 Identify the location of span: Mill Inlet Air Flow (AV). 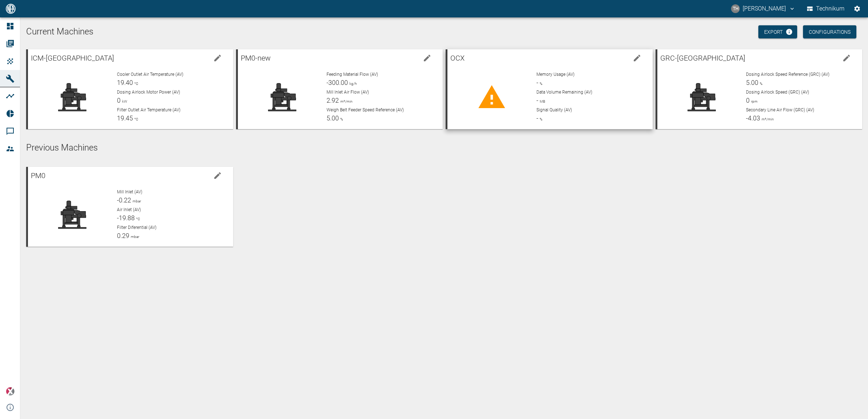
(347, 92).